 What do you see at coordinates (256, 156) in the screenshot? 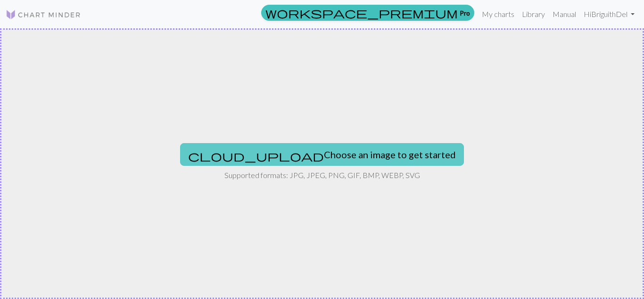
I see `span: cloud_upload` at bounding box center [256, 156].